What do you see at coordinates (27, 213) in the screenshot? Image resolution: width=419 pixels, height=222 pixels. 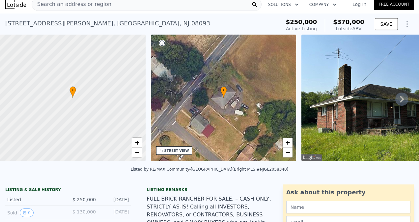 I see `button: View historical data` at bounding box center [27, 213].